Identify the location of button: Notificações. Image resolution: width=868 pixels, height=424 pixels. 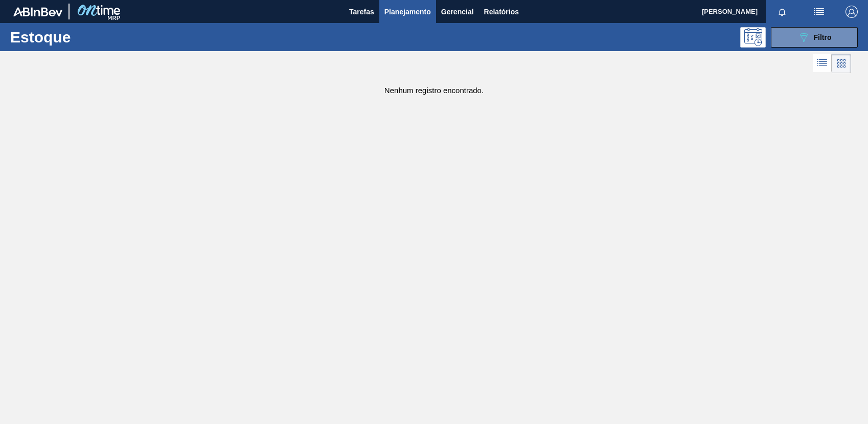
(782, 12).